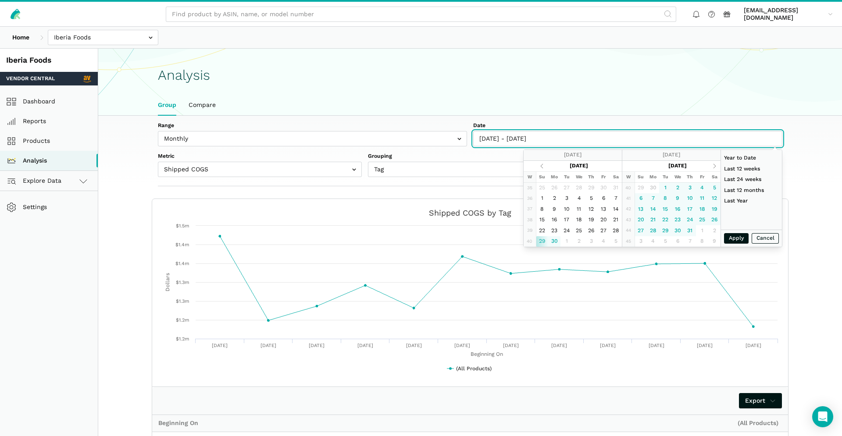 This screenshot has height=436, width=842. I want to click on td: 39, so click(530, 231).